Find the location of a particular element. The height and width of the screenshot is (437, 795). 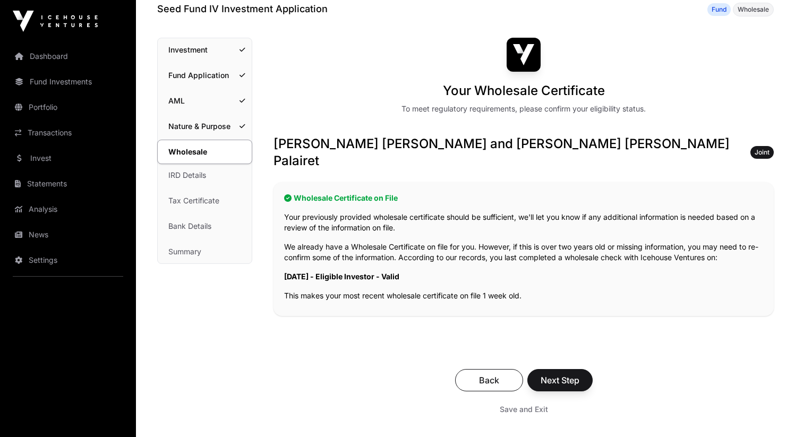

span: Back is located at coordinates (489, 380).